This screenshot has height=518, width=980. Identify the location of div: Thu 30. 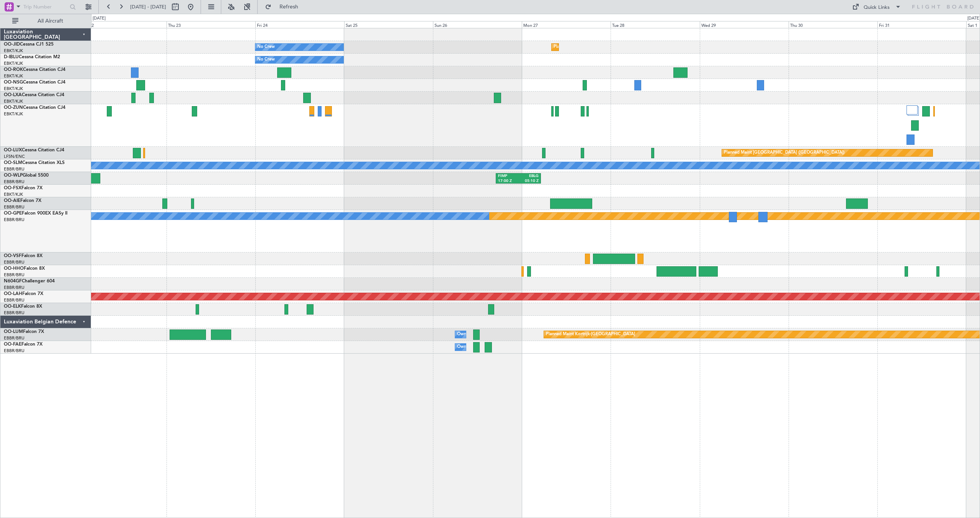
(833, 25).